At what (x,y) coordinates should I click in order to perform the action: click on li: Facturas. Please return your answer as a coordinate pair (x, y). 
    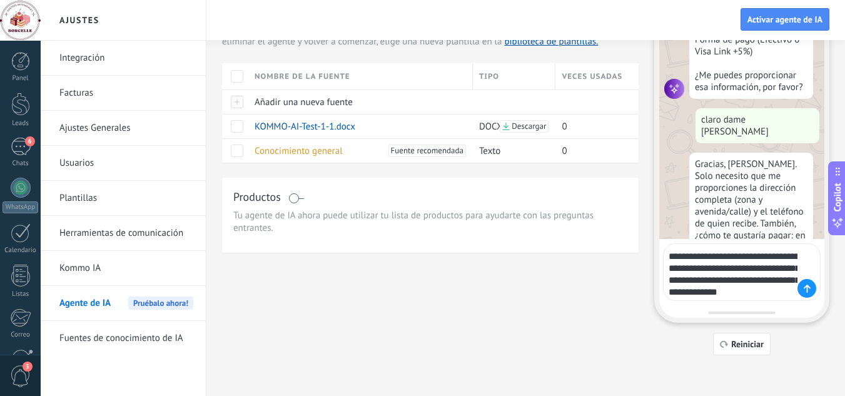
    Looking at the image, I should click on (123, 93).